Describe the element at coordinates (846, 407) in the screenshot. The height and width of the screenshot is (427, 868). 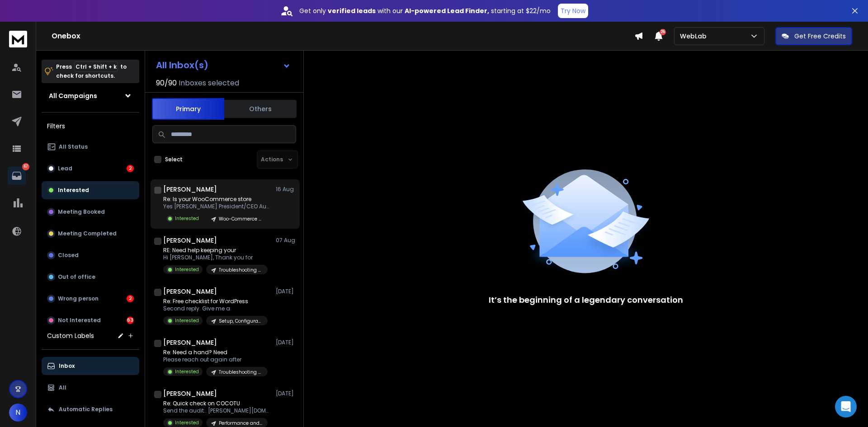
I see `div: Open Intercom Messenger` at that location.